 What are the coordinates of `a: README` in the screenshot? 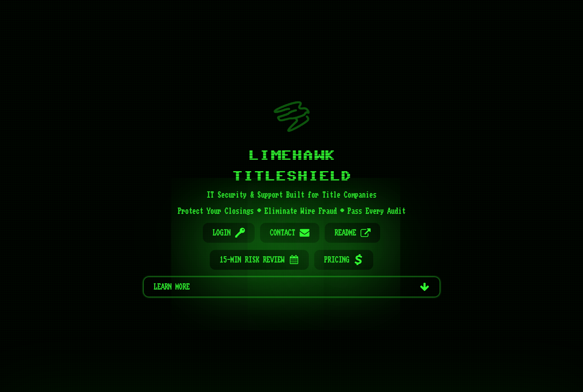 It's located at (352, 233).